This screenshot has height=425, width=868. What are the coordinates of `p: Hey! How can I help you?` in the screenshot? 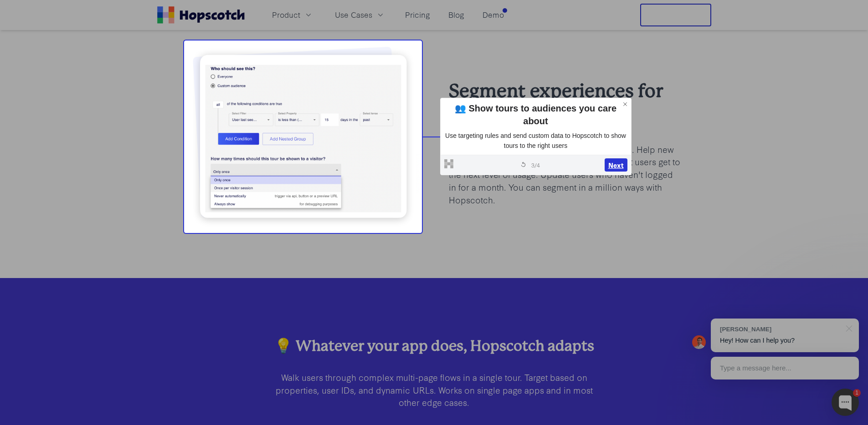 It's located at (784, 340).